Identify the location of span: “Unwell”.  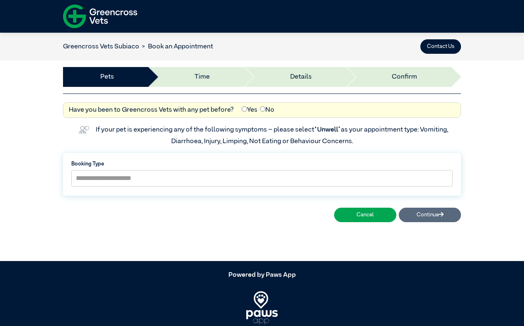
(327, 130).